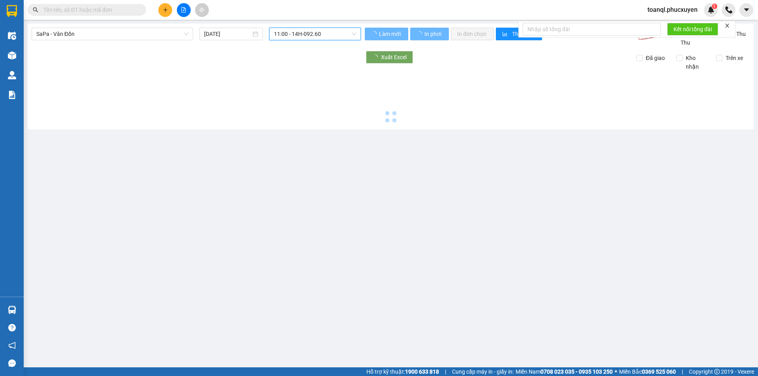 Image resolution: width=758 pixels, height=376 pixels. Describe the element at coordinates (12, 11) in the screenshot. I see `img: logo-vxr` at that location.